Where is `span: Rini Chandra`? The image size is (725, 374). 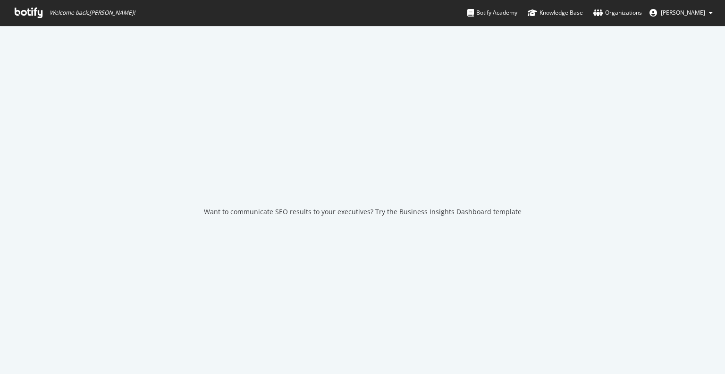
span: Rini Chandra is located at coordinates (683, 12).